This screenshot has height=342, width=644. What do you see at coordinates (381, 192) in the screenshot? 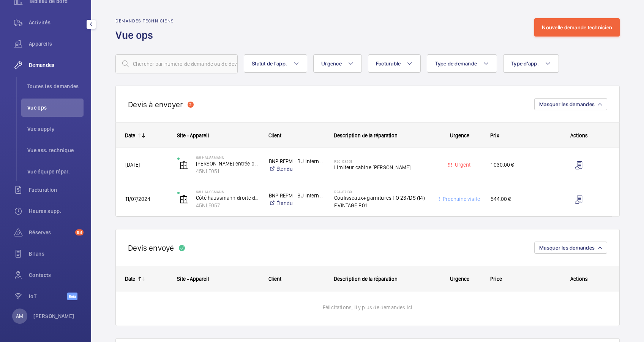
I see `h2: R24-07139` at bounding box center [381, 192].